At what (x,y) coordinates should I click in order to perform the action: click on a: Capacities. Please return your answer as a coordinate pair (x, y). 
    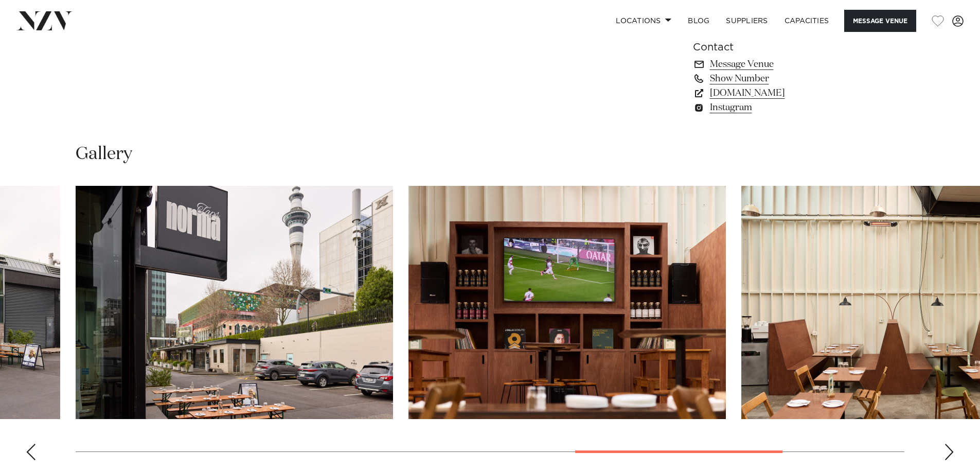
    Looking at the image, I should click on (807, 20).